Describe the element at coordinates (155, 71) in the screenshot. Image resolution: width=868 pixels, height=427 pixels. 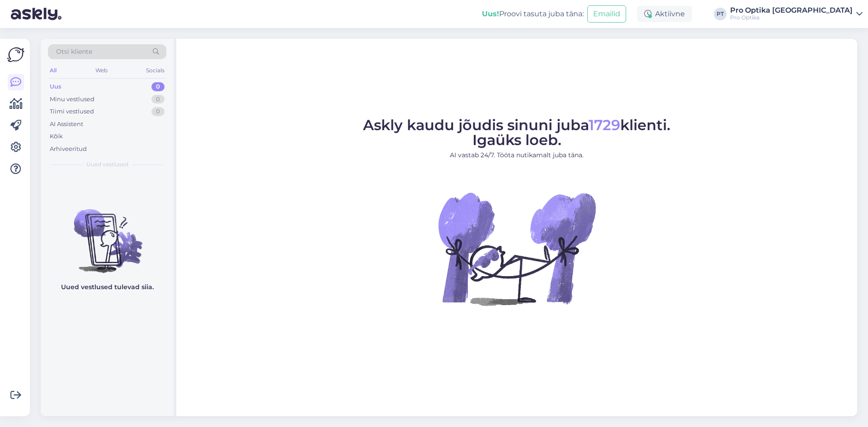
I see `div: Socials` at that location.